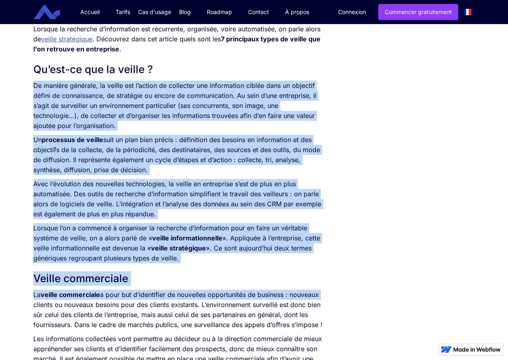 Image resolution: width=508 pixels, height=360 pixels. Describe the element at coordinates (179, 70) in the screenshot. I see `h2: Qu’est-ce que la veille ?` at that location.